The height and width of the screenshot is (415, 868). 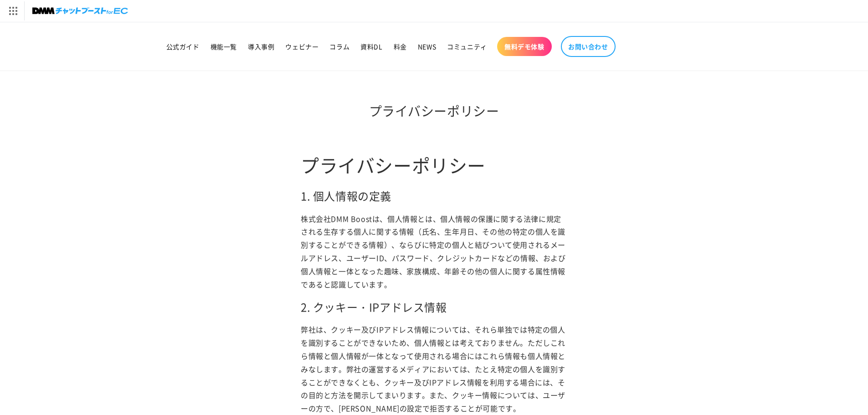 I want to click on span: コラム, so click(x=340, y=46).